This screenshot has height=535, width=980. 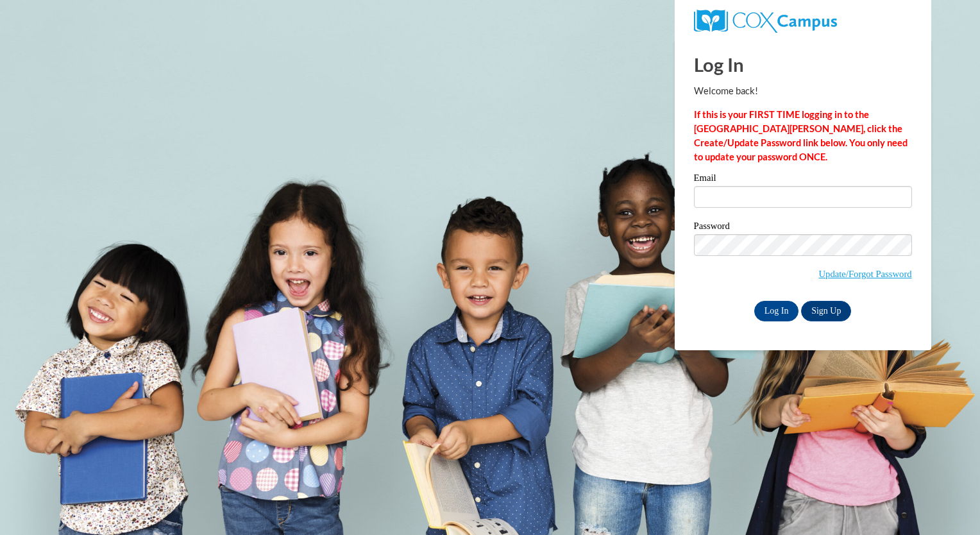 I want to click on label: Email, so click(x=803, y=179).